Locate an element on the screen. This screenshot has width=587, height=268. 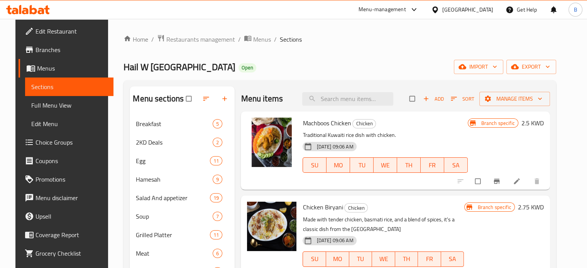
div: 2KD Deals is located at coordinates (174, 142).